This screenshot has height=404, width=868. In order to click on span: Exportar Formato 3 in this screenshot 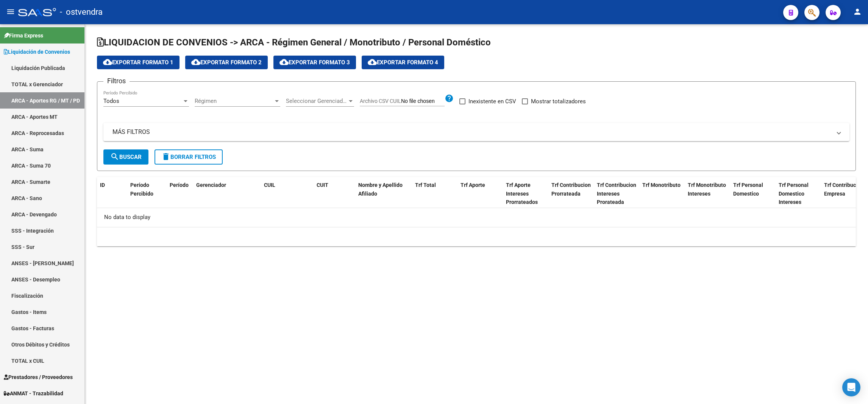, I will do `click(314, 63)`.